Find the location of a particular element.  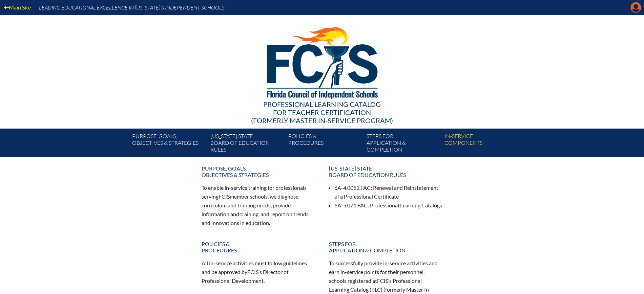

span: PLC is located at coordinates (376, 289).